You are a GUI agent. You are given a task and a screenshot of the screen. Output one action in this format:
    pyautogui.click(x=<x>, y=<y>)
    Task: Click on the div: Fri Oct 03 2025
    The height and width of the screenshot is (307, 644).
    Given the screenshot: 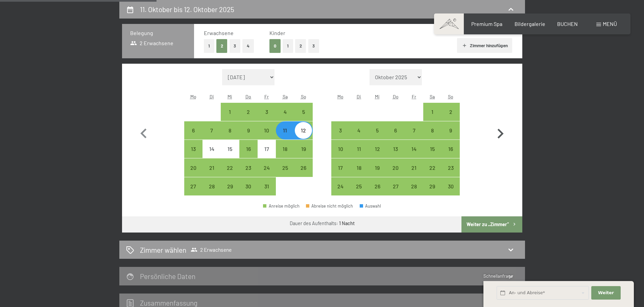 What is the action you would take?
    pyautogui.click(x=267, y=112)
    